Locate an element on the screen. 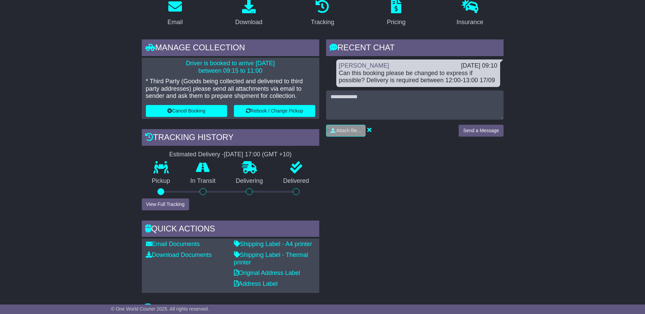  a: Original Address Label is located at coordinates (267, 273).